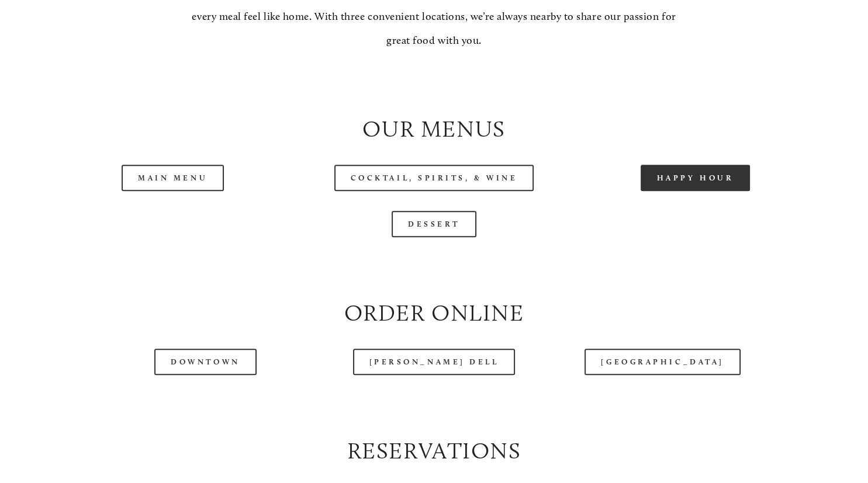  What do you see at coordinates (696, 177) in the screenshot?
I see `a: Happy Hour` at bounding box center [696, 177].